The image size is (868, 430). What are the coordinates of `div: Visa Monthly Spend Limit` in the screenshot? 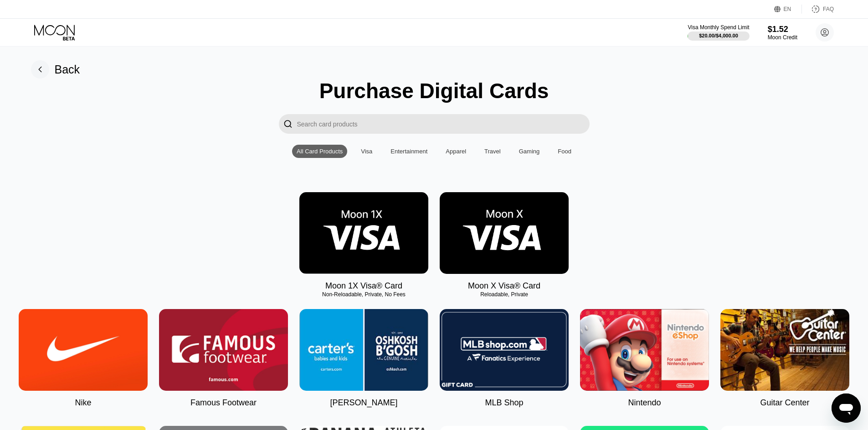 It's located at (718, 28).